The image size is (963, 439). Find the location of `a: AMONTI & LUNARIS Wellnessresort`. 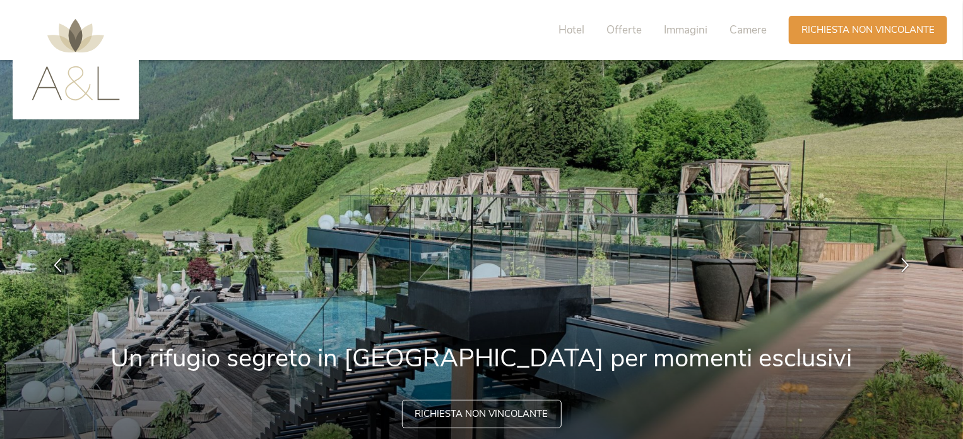

a: AMONTI & LUNARIS Wellnessresort is located at coordinates (76, 59).